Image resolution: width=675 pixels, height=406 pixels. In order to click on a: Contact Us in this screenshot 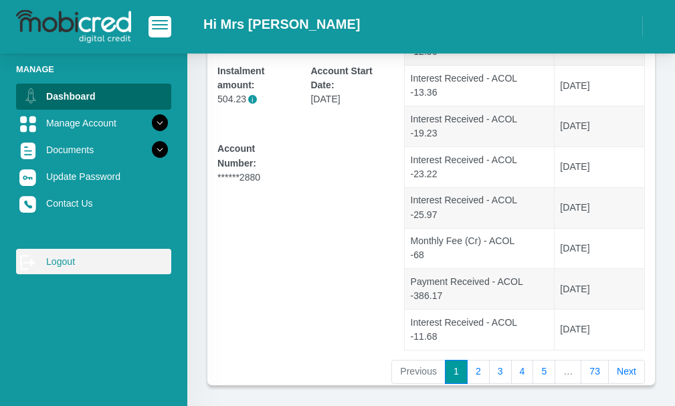, I will do `click(94, 203)`.